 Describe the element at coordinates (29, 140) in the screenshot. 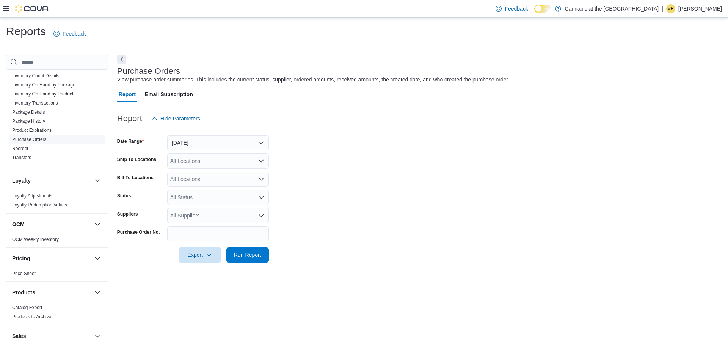

I see `span: Purchase Orders` at that location.